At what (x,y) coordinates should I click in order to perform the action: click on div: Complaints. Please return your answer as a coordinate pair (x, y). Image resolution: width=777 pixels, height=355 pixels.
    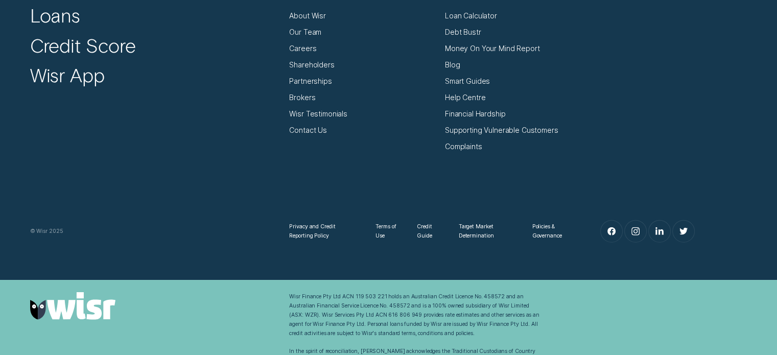
    Looking at the image, I should click on (464, 147).